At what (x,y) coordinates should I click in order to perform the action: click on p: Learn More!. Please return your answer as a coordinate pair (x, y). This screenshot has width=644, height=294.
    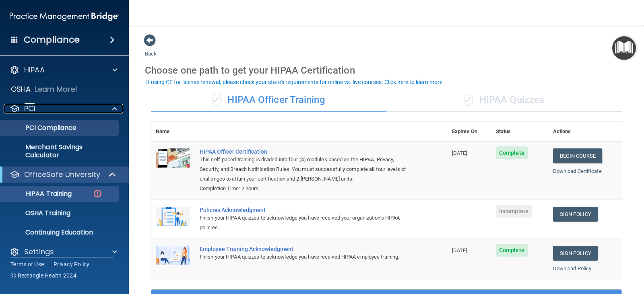
    Looking at the image, I should click on (56, 89).